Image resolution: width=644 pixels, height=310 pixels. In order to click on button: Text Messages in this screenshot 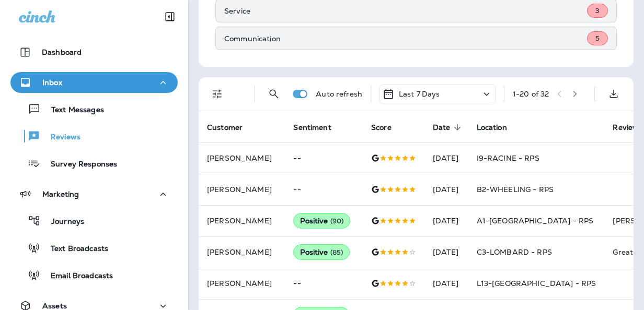, I will do `click(94, 109)`.